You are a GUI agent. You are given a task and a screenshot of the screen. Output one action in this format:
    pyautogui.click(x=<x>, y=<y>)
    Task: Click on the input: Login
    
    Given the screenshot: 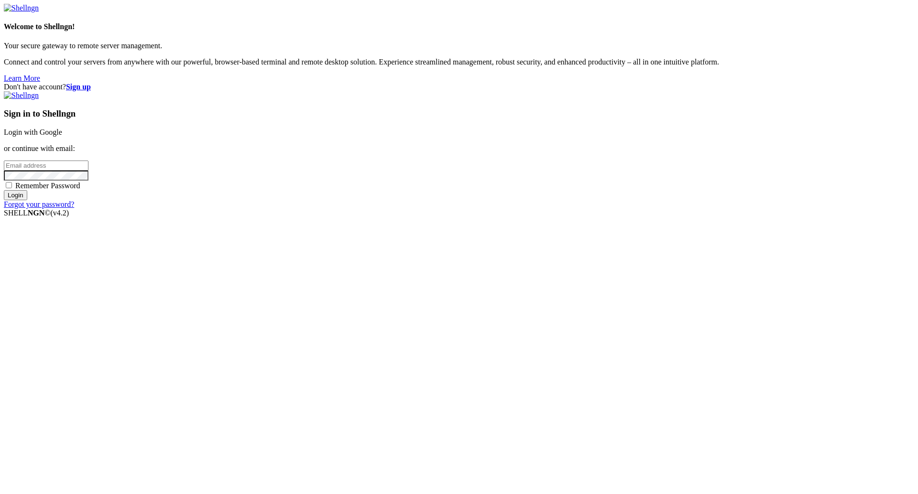 What is the action you would take?
    pyautogui.click(x=15, y=195)
    